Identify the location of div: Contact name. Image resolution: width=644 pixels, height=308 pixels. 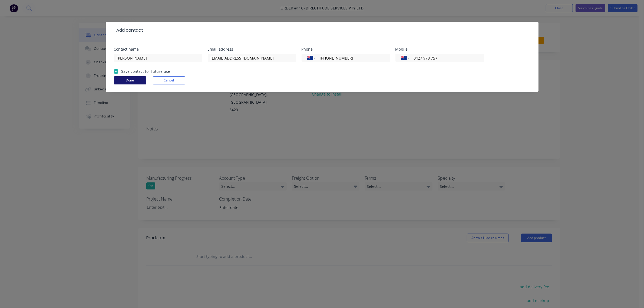
(158, 49).